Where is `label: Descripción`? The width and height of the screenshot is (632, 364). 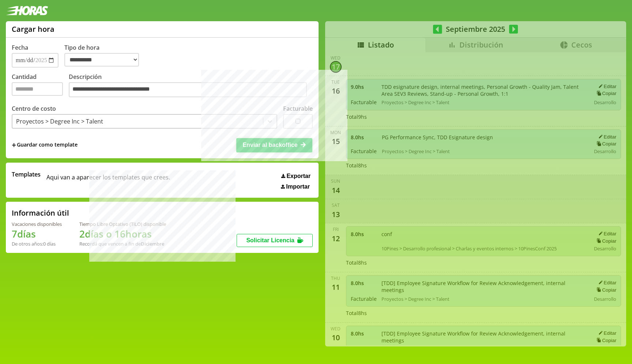 label: Descripción is located at coordinates (190, 86).